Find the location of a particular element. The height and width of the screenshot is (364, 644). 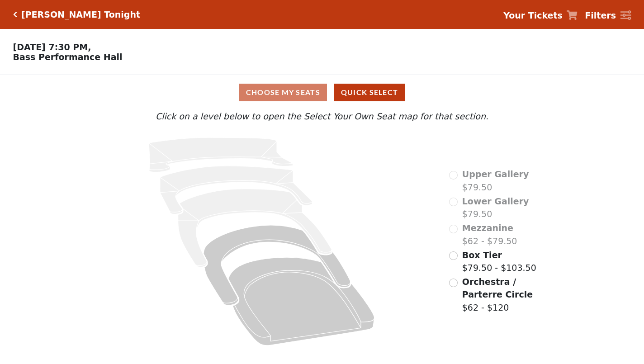

a: Filters is located at coordinates (608, 15).